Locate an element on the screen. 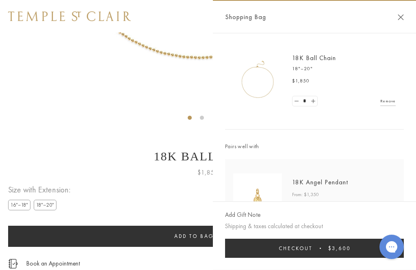 The height and width of the screenshot is (270, 416). h1: 18K Ball Chain is located at coordinates (208, 156).